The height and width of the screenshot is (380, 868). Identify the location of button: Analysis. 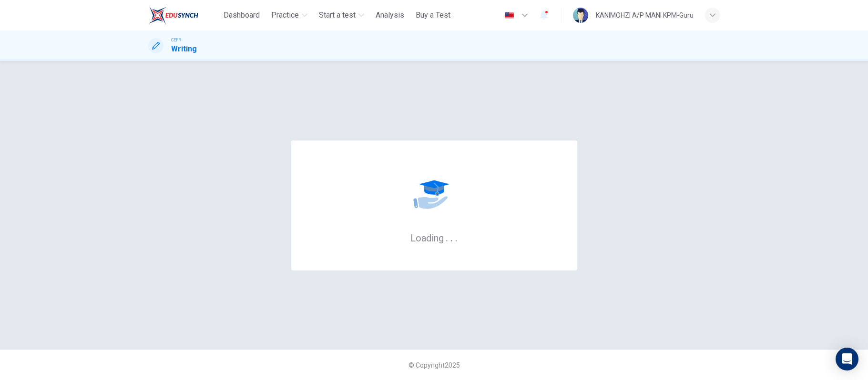
(390, 15).